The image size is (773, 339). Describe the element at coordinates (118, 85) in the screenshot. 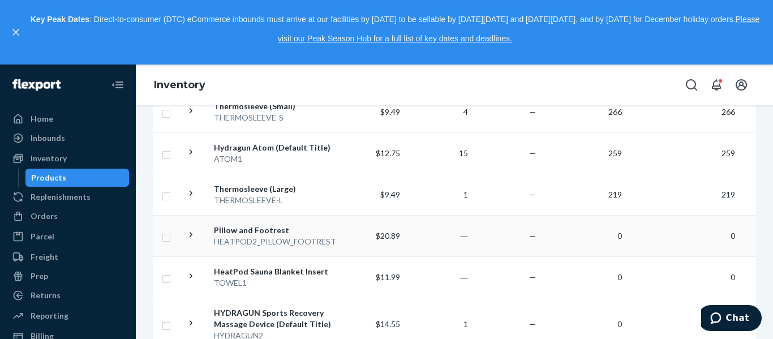

I see `button: Close Navigation` at that location.